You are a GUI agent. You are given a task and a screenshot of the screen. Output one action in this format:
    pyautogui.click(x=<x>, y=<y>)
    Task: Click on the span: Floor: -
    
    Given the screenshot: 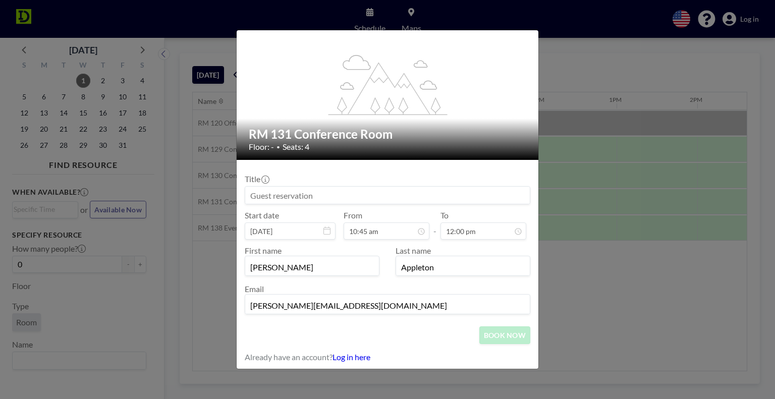 What is the action you would take?
    pyautogui.click(x=261, y=147)
    